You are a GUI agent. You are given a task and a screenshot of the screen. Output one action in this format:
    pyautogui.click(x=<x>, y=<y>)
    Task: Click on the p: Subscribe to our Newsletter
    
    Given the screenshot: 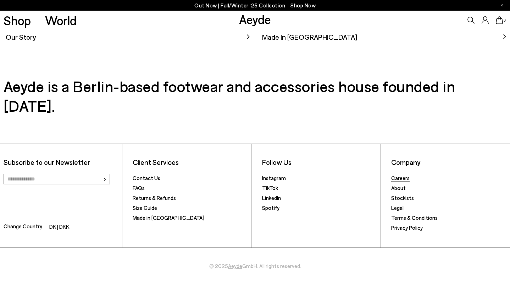 What is the action you would take?
    pyautogui.click(x=61, y=162)
    